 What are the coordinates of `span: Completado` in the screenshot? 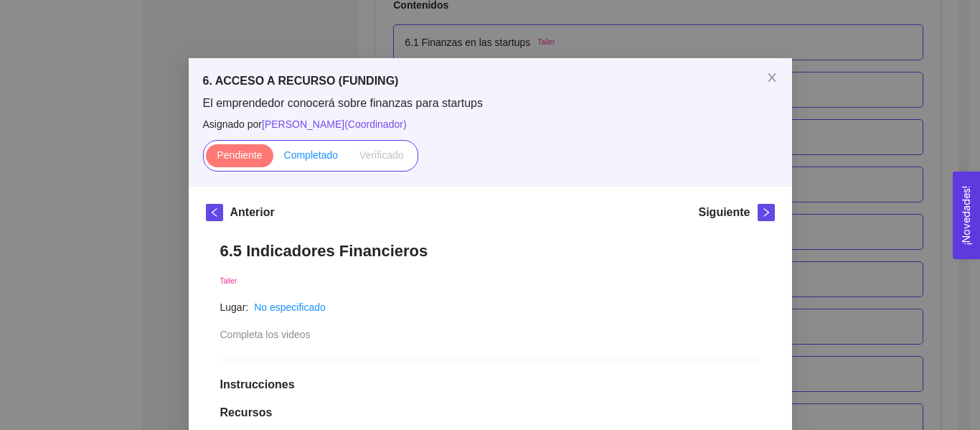 It's located at (311, 155).